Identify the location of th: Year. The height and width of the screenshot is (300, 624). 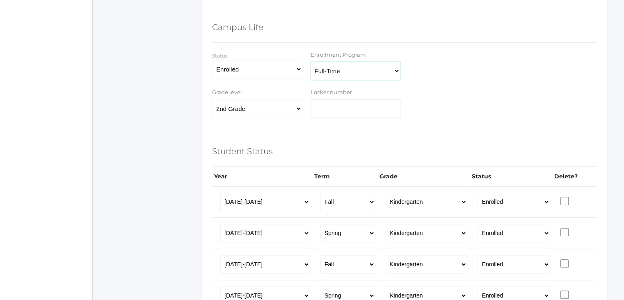
(262, 176).